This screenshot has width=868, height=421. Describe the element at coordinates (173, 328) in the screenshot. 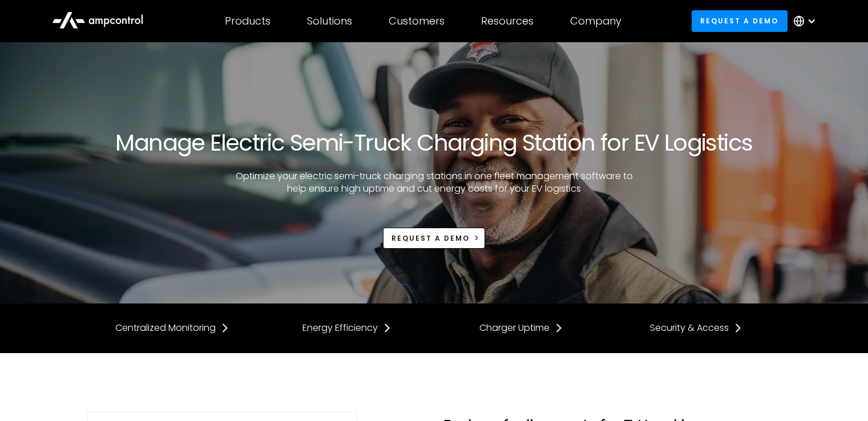

I see `a: Centralized Monitoring` at that location.